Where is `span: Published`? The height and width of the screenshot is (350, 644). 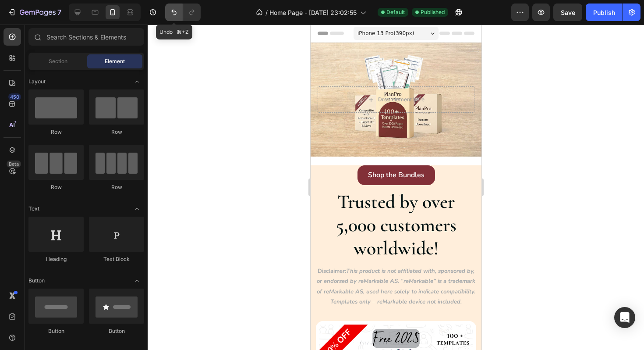 span: Published is located at coordinates (432, 12).